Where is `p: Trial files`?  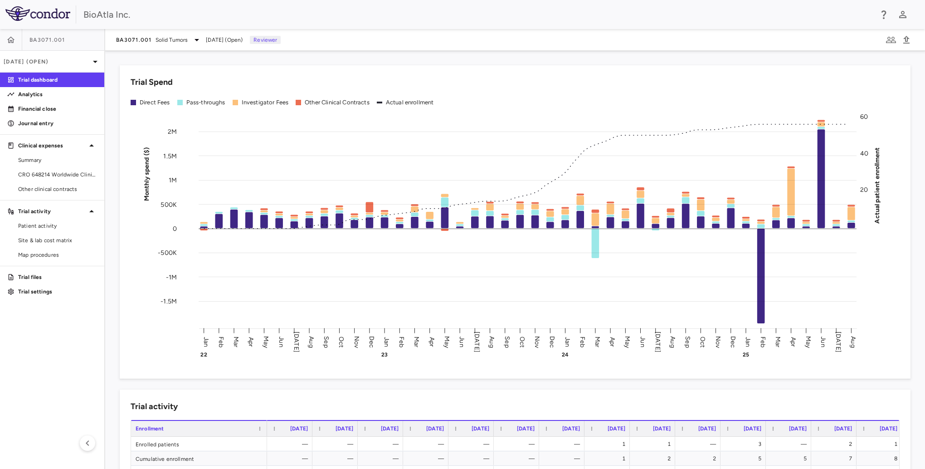
p: Trial files is located at coordinates (58, 277).